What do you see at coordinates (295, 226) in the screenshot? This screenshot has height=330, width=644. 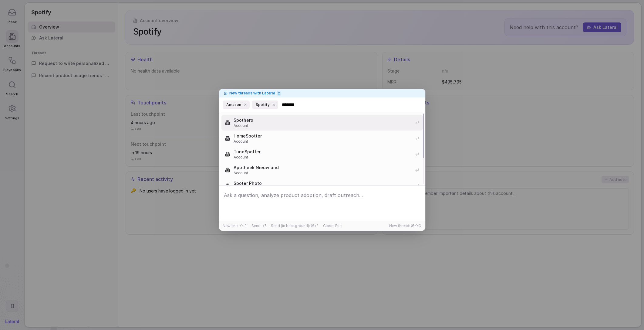 I see `span: Send (in background): ⌘⏎` at bounding box center [295, 226].